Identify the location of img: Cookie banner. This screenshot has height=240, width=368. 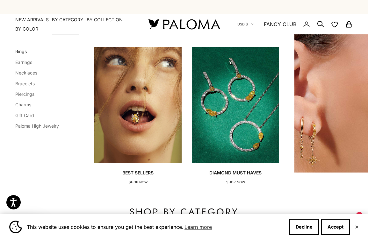
(16, 227).